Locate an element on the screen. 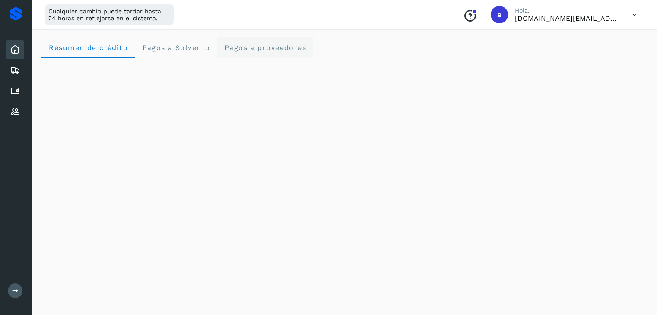  span: Resumen de crédito is located at coordinates (88, 48).